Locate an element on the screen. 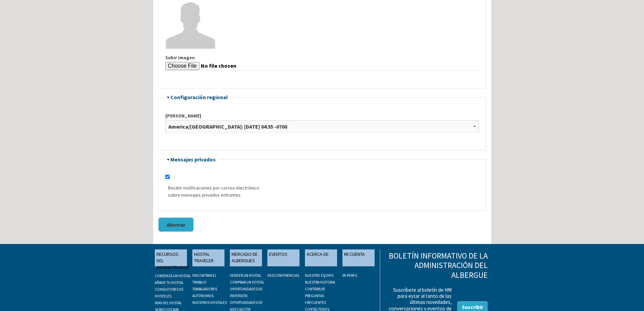 Image resolution: width=644 pixels, height=311 pixels. font: COMIENZA UN HOSTAL is located at coordinates (172, 276).